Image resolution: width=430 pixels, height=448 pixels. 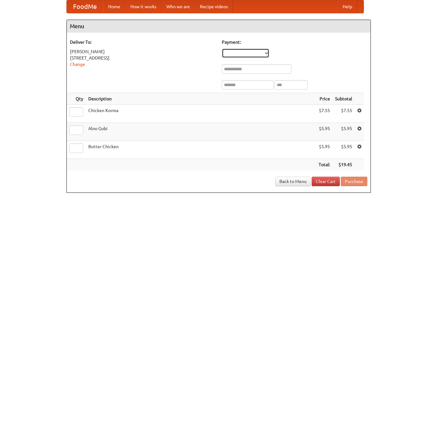 What do you see at coordinates (85, 7) in the screenshot?
I see `a: FoodMe` at bounding box center [85, 7].